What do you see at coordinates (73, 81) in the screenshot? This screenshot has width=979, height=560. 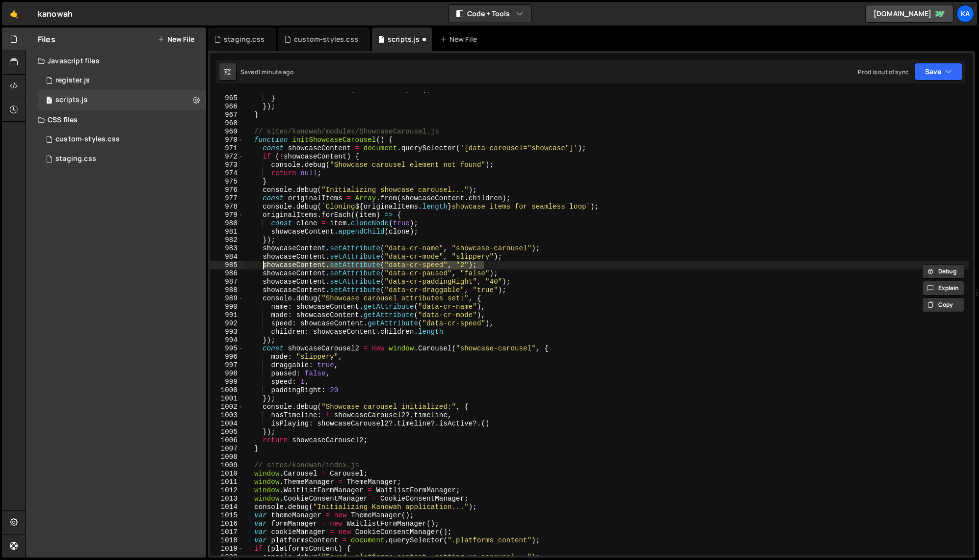 I see `div: register.js` at bounding box center [73, 81].